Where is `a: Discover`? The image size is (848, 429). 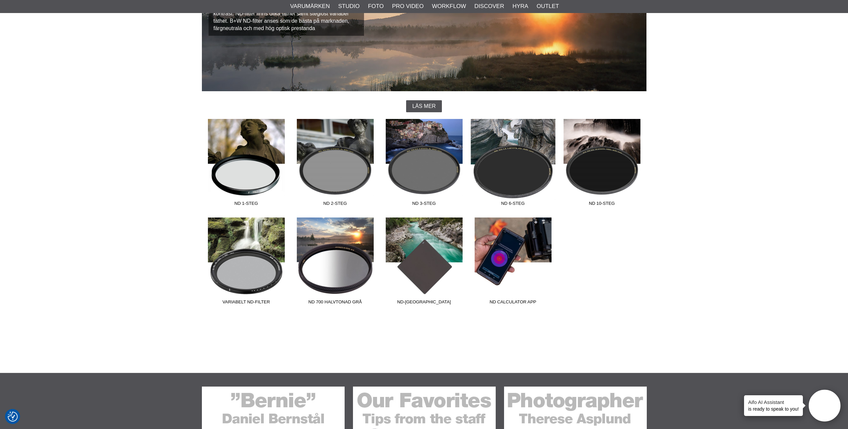 a: Discover is located at coordinates (489, 6).